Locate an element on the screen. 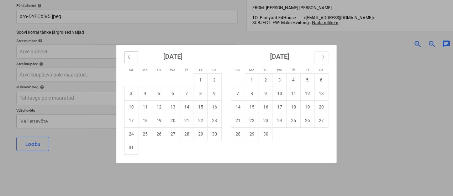 The width and height of the screenshot is (453, 196). td: Friday, August 15, 2025 is located at coordinates (201, 107).